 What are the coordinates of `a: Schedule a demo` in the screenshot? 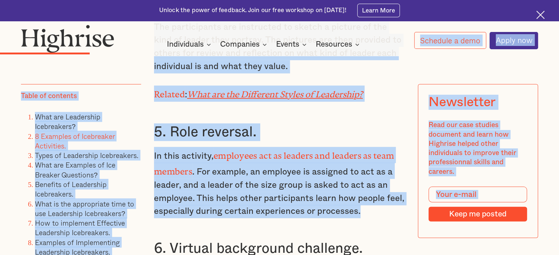 It's located at (450, 40).